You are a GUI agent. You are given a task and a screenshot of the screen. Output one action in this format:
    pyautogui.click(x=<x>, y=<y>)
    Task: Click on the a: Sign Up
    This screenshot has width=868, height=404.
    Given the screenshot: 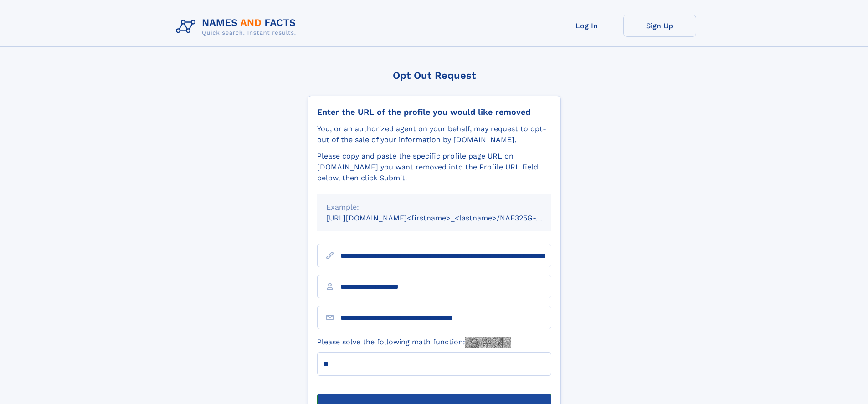 What is the action you would take?
    pyautogui.click(x=659, y=25)
    